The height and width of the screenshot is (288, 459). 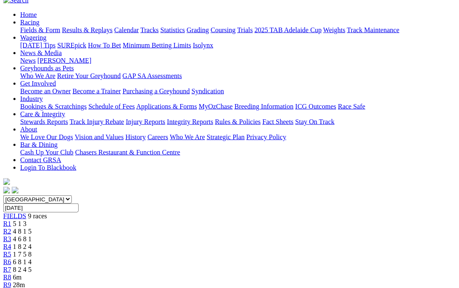 What do you see at coordinates (238, 122) in the screenshot?
I see `a: Rules & Policies` at bounding box center [238, 122].